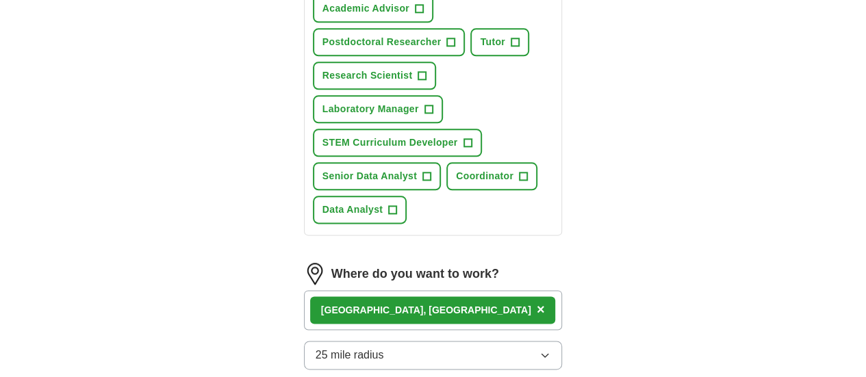 The width and height of the screenshot is (866, 377). Describe the element at coordinates (492, 176) in the screenshot. I see `button: Coordinator` at that location.